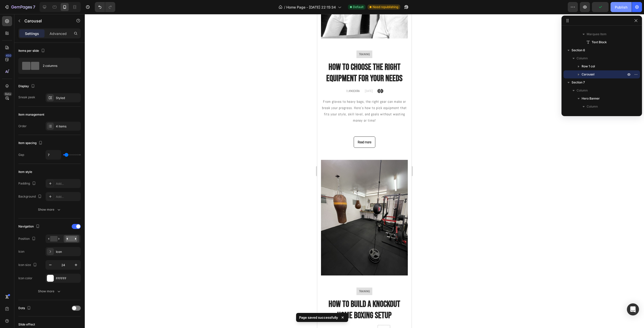 The image size is (644, 328). I want to click on div: Icon size, so click(28, 265).